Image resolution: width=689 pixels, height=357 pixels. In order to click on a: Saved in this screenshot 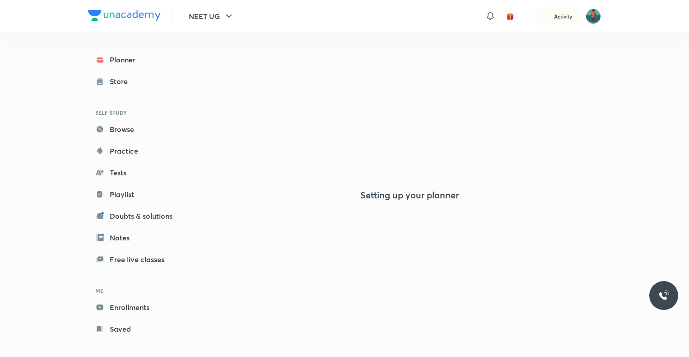, I will do `click(140, 329)`.